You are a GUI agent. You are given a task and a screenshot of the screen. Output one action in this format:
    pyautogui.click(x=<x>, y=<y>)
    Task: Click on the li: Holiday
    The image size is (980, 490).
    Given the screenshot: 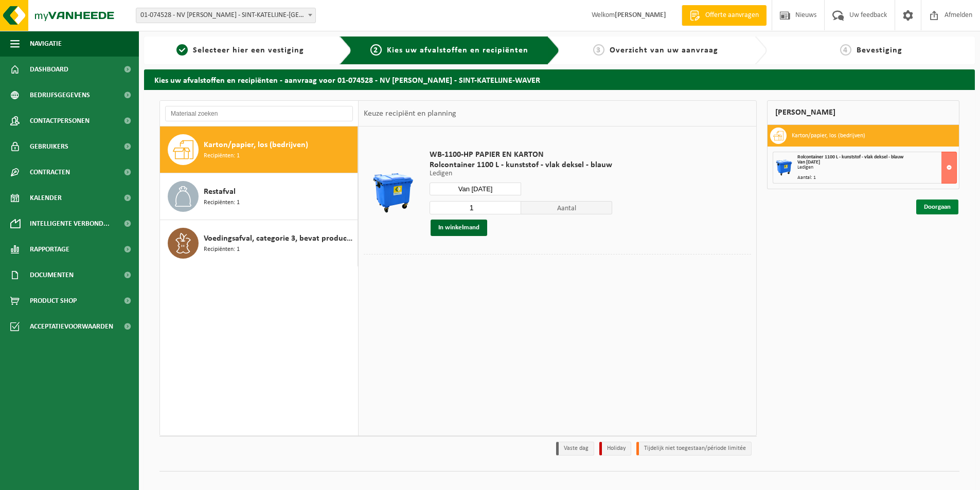 What is the action you would take?
    pyautogui.click(x=615, y=448)
    